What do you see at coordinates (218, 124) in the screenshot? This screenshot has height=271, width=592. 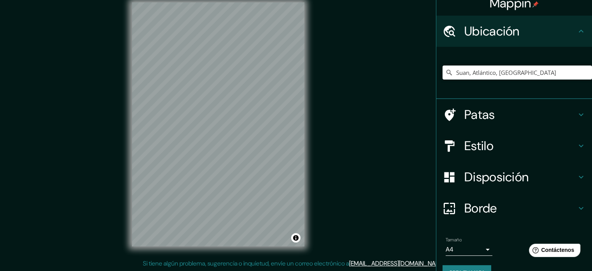 I see `canvas: Mapa` at bounding box center [218, 124].